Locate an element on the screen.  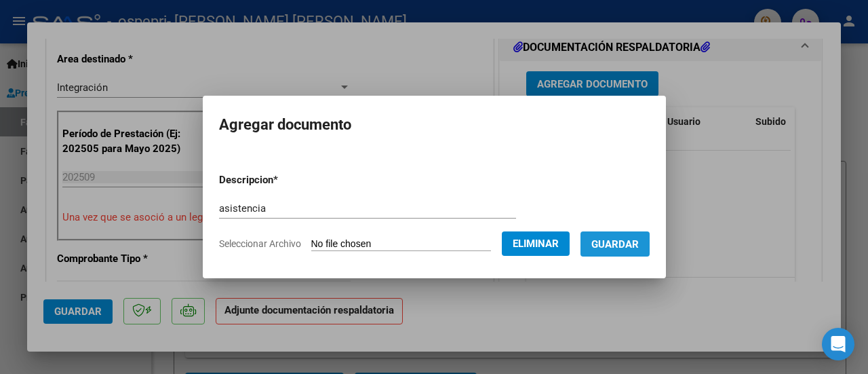
h2: Agregar documento is located at coordinates (434, 125).